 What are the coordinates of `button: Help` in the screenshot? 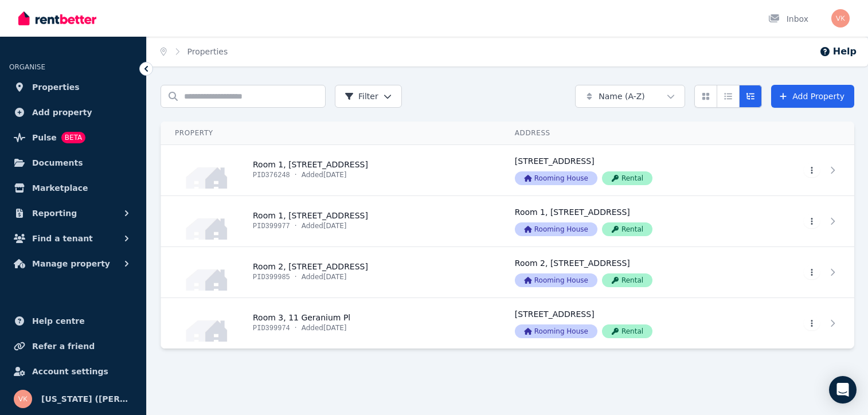 It's located at (837, 52).